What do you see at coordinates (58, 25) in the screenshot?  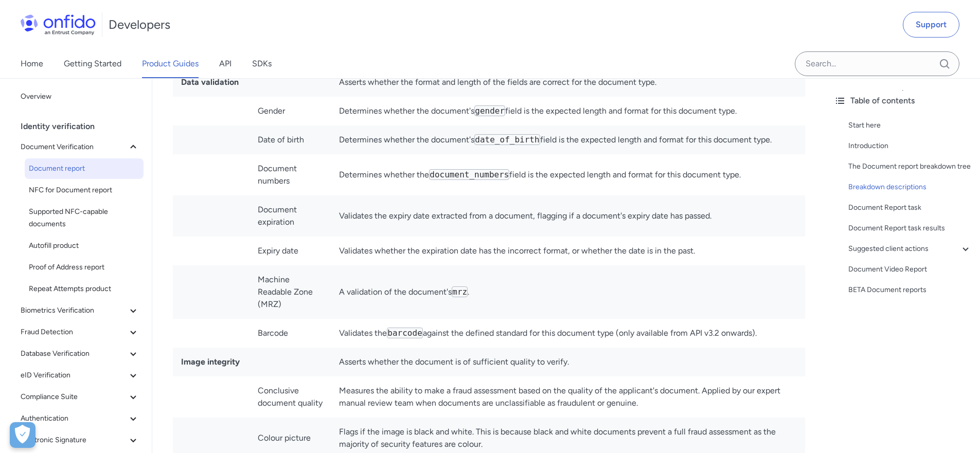 I see `img: Onfido Logo` at bounding box center [58, 25].